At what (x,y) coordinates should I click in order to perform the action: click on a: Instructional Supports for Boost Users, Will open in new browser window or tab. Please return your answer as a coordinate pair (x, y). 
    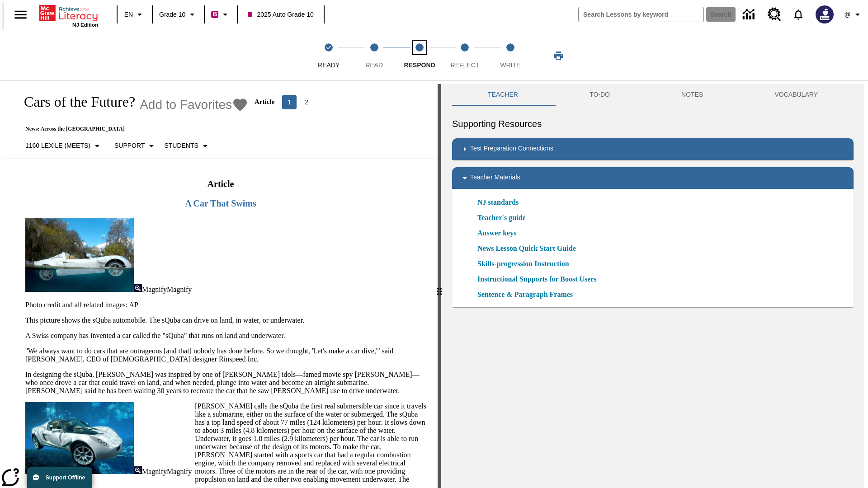
    Looking at the image, I should click on (537, 279).